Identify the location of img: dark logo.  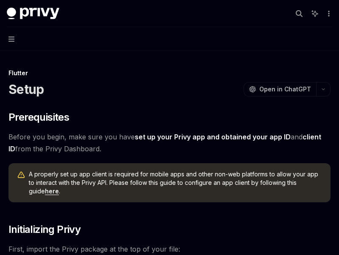
(33, 14).